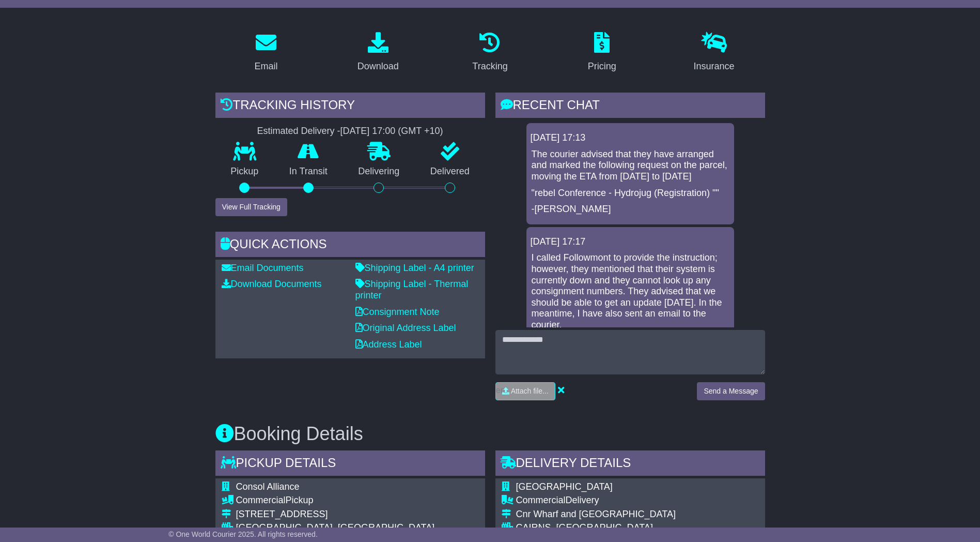 This screenshot has width=980, height=542. What do you see at coordinates (630, 107) in the screenshot?
I see `div: RECENT CHAT` at bounding box center [630, 107].